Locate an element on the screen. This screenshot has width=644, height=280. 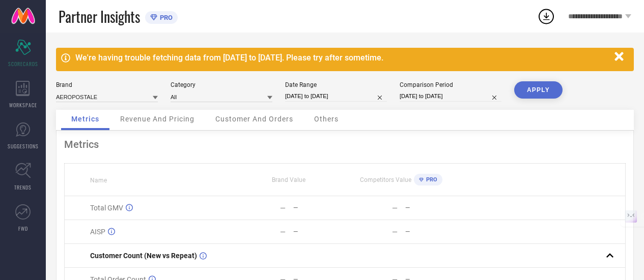
input: Select date range is located at coordinates (336, 96).